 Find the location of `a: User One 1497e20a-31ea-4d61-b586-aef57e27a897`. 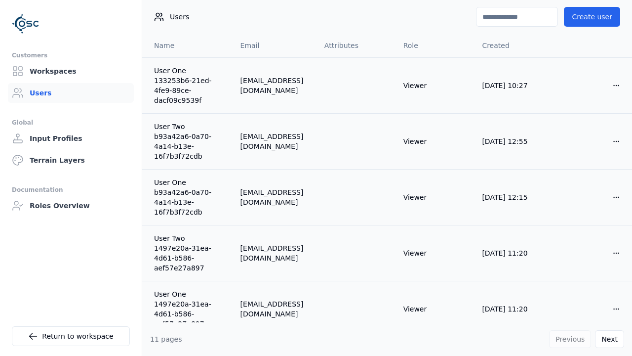

a: User One 1497e20a-31ea-4d61-b586-aef57e27a897 is located at coordinates (189, 309).